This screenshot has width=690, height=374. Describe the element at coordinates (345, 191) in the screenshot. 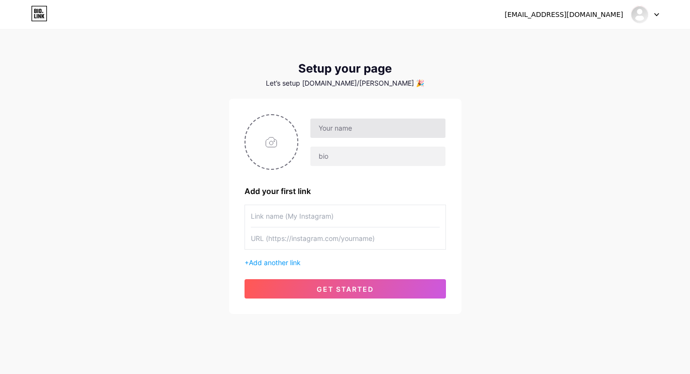

I see `div: Add your first link` at that location.